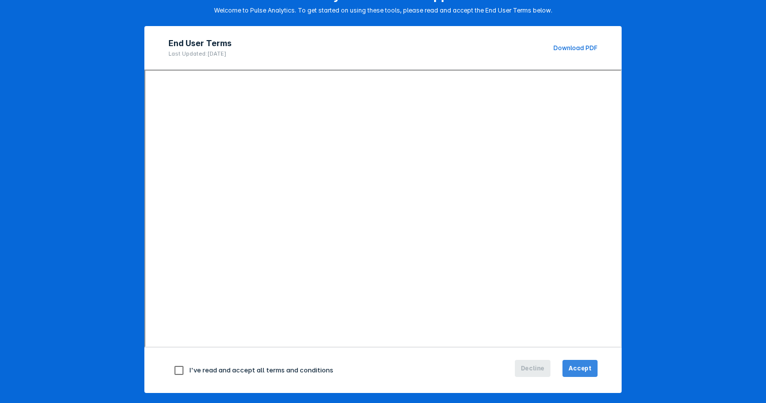 The height and width of the screenshot is (403, 766). Describe the element at coordinates (200, 43) in the screenshot. I see `h2: End User Terms` at that location.